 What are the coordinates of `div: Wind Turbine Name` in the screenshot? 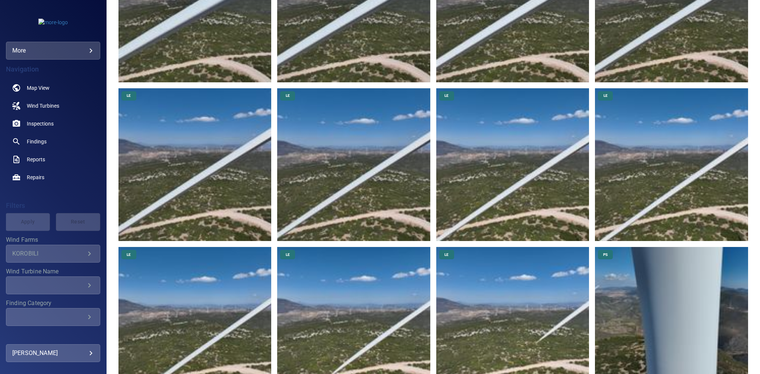 It's located at (53, 286).